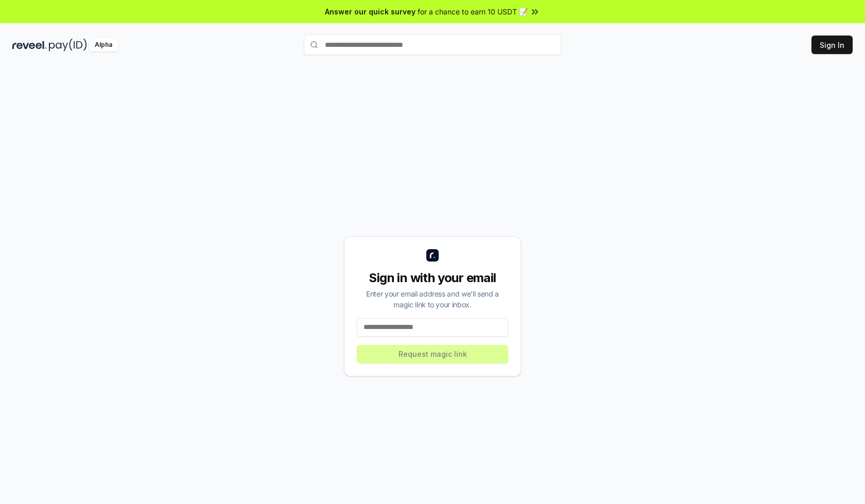  I want to click on span: for a chance to earn 10 USDT 📝, so click(473, 11).